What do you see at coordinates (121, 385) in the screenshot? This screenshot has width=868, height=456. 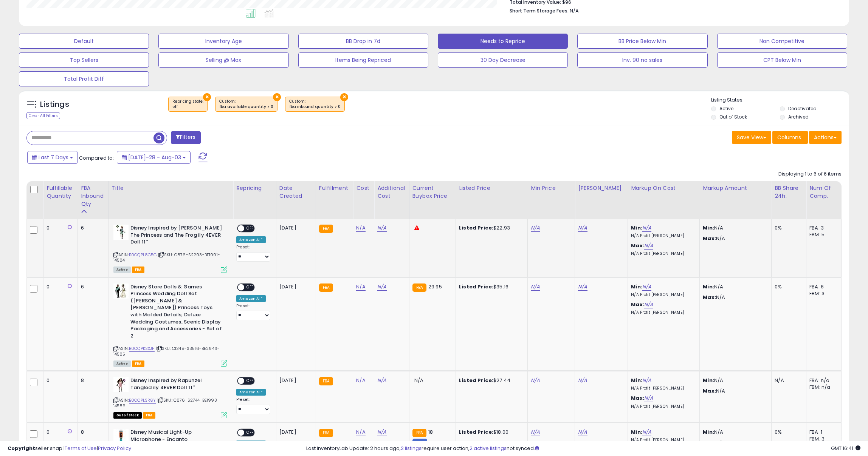 I see `img: 41diG9j5deL._SL40_.jpg` at bounding box center [121, 385].